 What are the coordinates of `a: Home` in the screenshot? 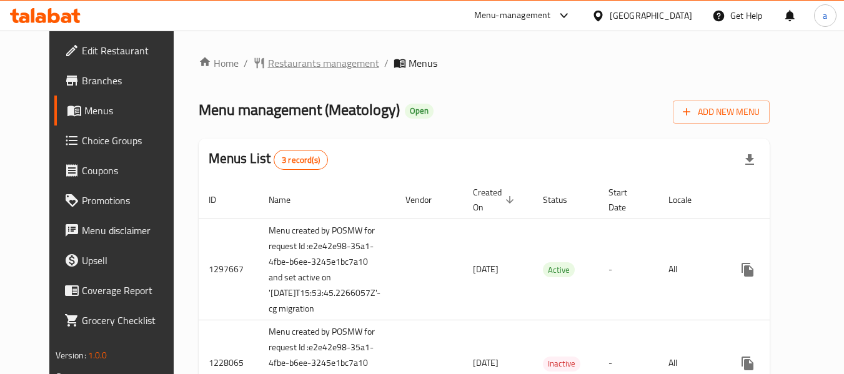 It's located at (219, 63).